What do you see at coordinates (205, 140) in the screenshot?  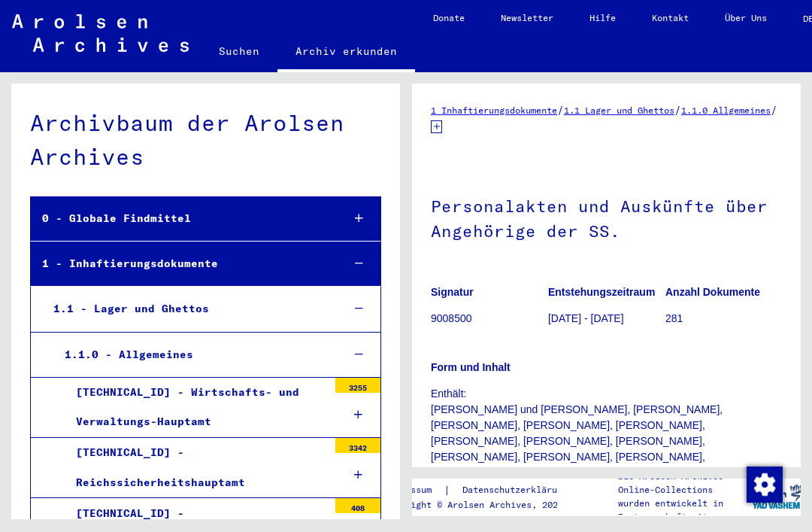 I see `div: Archivbaum der Arolsen Archives` at bounding box center [205, 140].